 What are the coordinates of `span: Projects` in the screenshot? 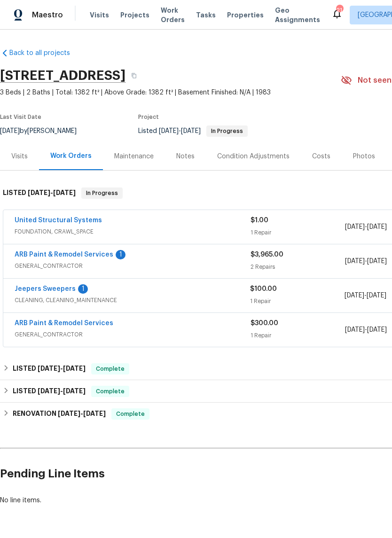 It's located at (135, 15).